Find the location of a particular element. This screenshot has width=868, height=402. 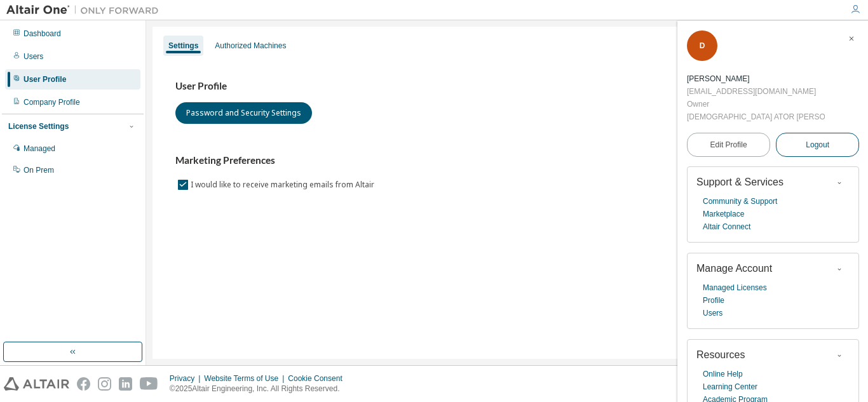

a: Online Help is located at coordinates (722, 375).